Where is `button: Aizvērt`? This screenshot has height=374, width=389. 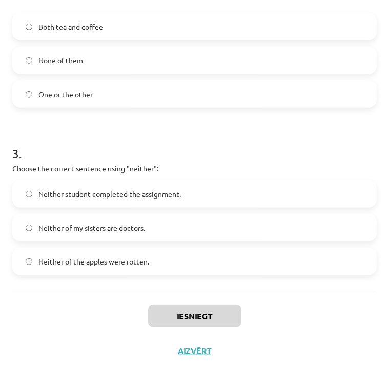
button: Aizvērt is located at coordinates (195, 351).